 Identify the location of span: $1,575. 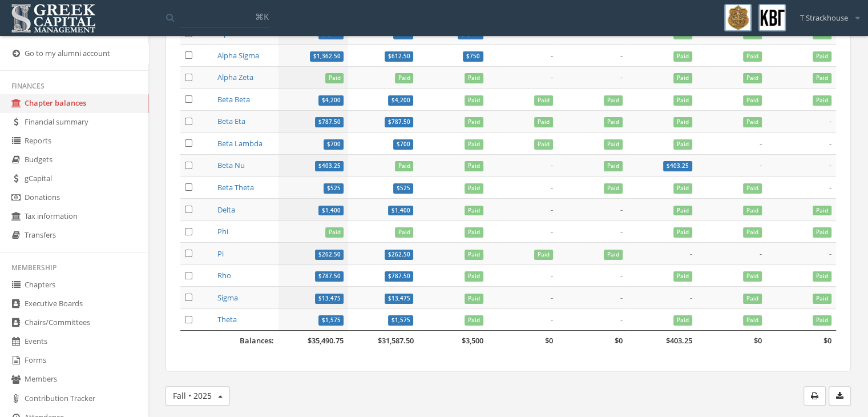
(331, 320).